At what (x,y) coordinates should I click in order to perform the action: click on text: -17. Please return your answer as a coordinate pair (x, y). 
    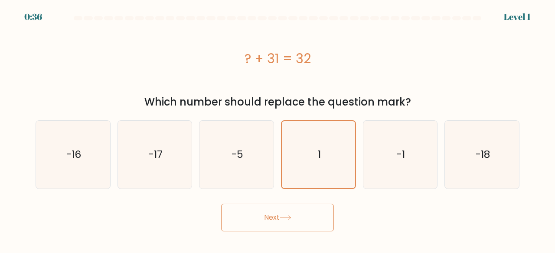
    Looking at the image, I should click on (156, 155).